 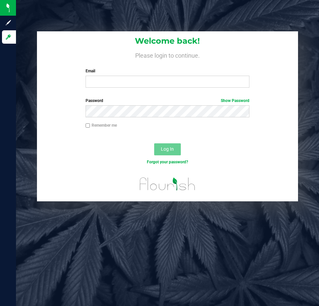 I want to click on a: Forgot your password?, so click(x=167, y=162).